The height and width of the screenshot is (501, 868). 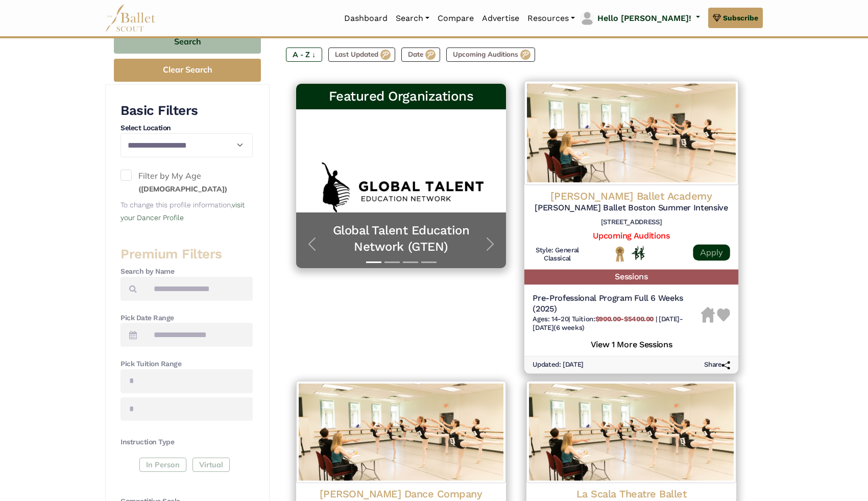 What do you see at coordinates (638, 252) in the screenshot?
I see `img: In Person` at bounding box center [638, 252].